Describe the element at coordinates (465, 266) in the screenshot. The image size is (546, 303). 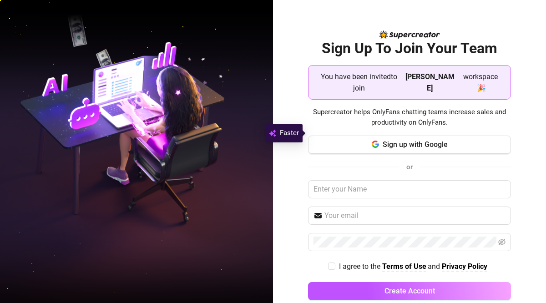
I see `strong: Privacy Policy` at that location.